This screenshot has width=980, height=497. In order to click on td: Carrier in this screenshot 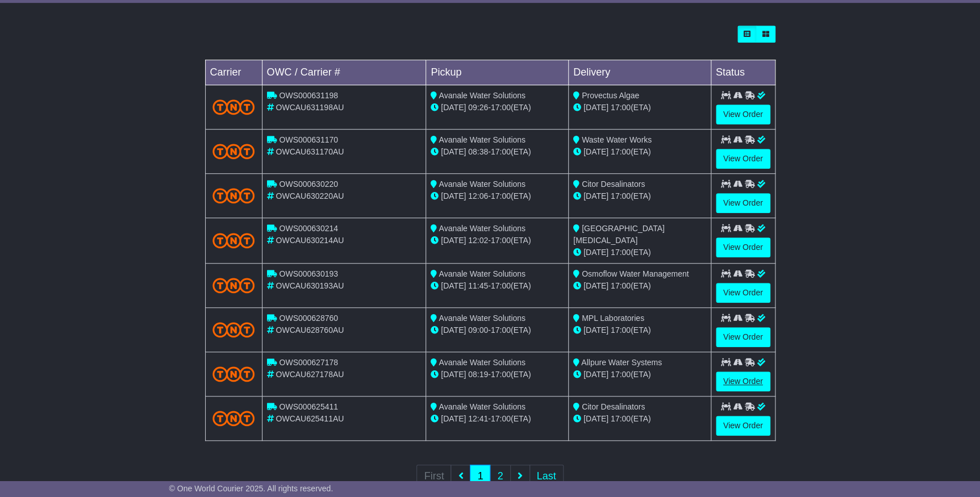, I will do `click(234, 73)`.